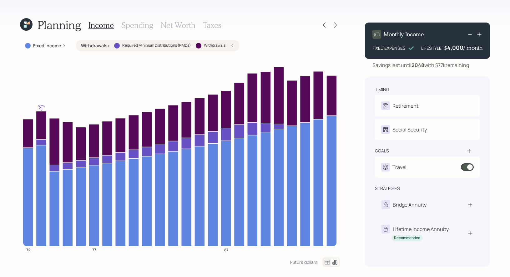  Describe the element at coordinates (410, 205) in the screenshot. I see `div: Bridge Annuity` at that location.